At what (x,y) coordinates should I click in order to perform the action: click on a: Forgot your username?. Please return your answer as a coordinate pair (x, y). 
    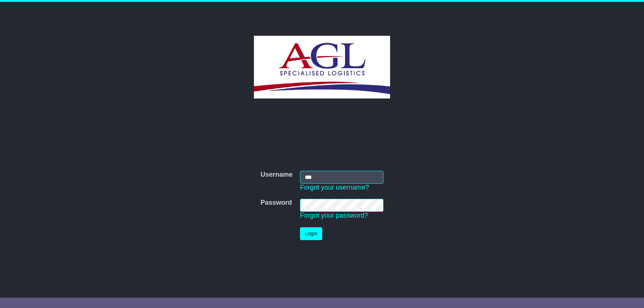
    Looking at the image, I should click on (335, 188).